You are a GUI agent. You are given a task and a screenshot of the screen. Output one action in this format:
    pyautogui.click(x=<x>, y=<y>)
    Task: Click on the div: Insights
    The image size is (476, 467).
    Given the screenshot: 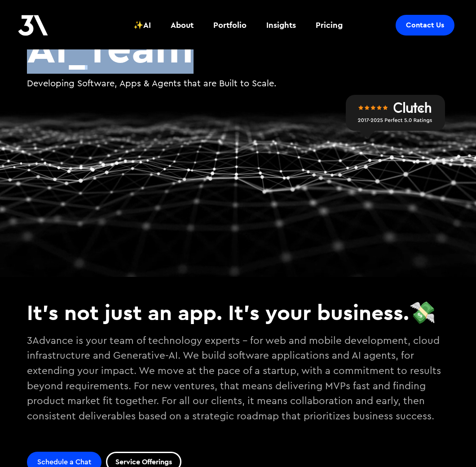 What is the action you would take?
    pyautogui.click(x=281, y=25)
    